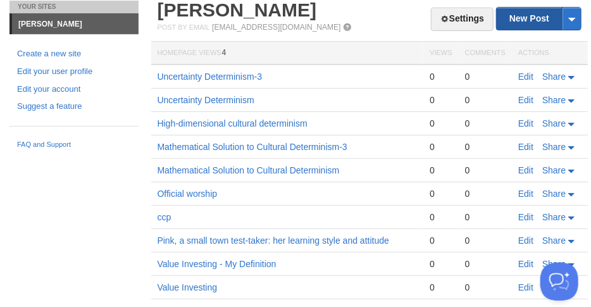 The height and width of the screenshot is (307, 591). What do you see at coordinates (165, 217) in the screenshot?
I see `a: ccp` at bounding box center [165, 217].